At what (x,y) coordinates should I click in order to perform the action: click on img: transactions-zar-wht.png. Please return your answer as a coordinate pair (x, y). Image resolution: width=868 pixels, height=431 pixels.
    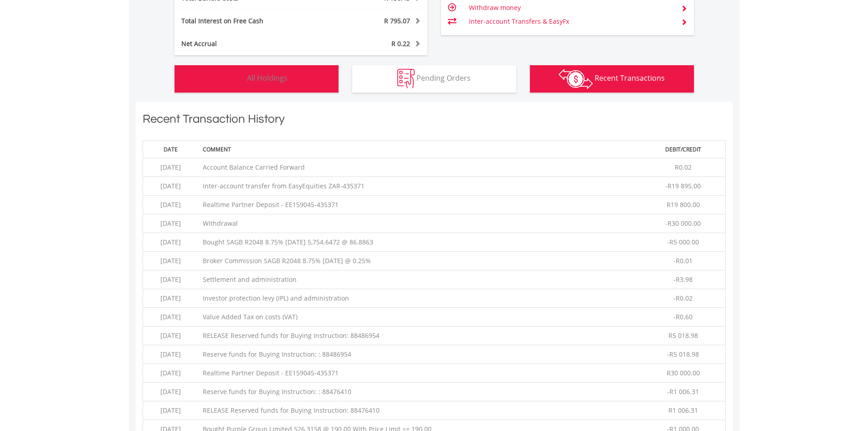
    Looking at the image, I should click on (575, 79).